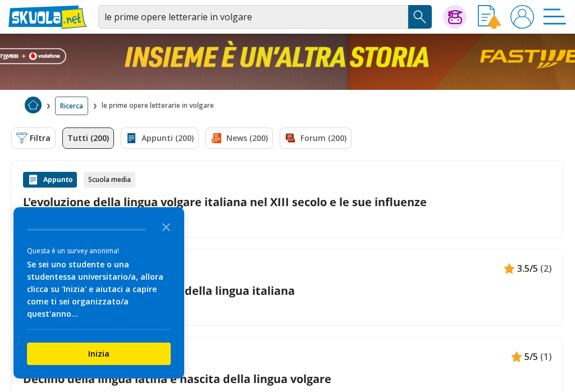  I want to click on a: Home, so click(33, 106).